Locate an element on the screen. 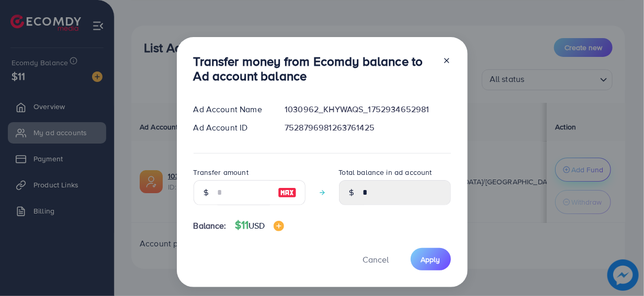  div: Ad Account ID is located at coordinates (230, 128).